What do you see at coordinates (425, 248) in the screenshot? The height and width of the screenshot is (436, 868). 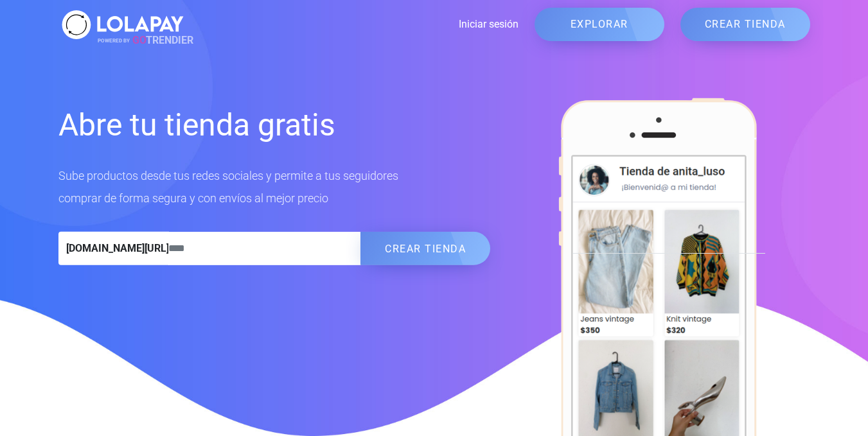 I see `button: CREAR TIENDA` at bounding box center [425, 248].